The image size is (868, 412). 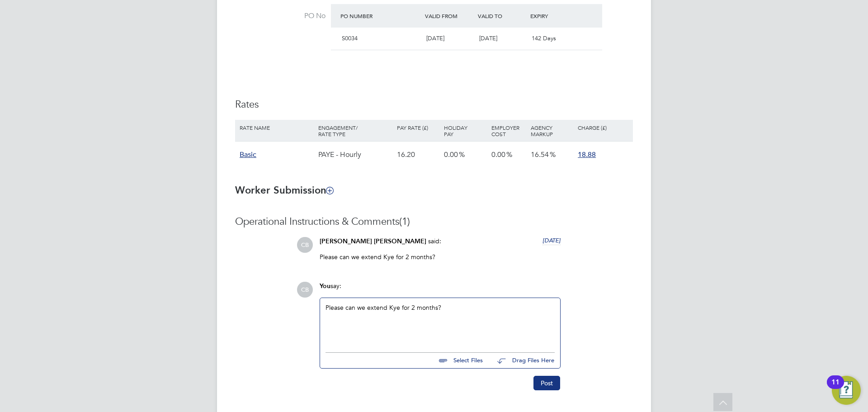 What do you see at coordinates (355, 131) in the screenshot?
I see `div: Engagement/ Rate Type` at bounding box center [355, 131].